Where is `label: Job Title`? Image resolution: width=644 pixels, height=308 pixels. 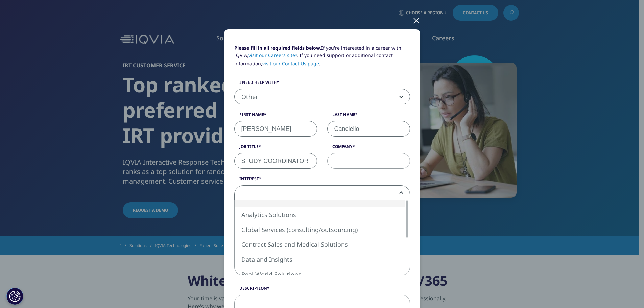
label: Job Title is located at coordinates (276, 149).